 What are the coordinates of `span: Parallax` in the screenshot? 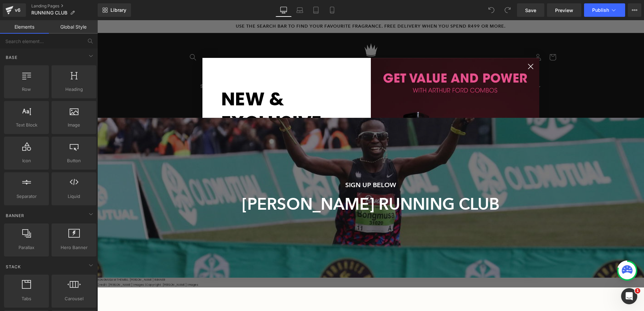 It's located at (26, 247).